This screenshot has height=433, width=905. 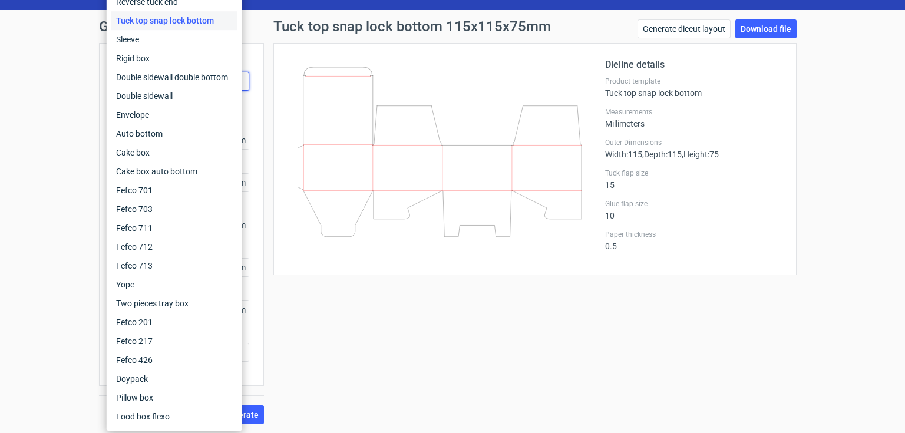 I want to click on div: Sleeve, so click(x=174, y=39).